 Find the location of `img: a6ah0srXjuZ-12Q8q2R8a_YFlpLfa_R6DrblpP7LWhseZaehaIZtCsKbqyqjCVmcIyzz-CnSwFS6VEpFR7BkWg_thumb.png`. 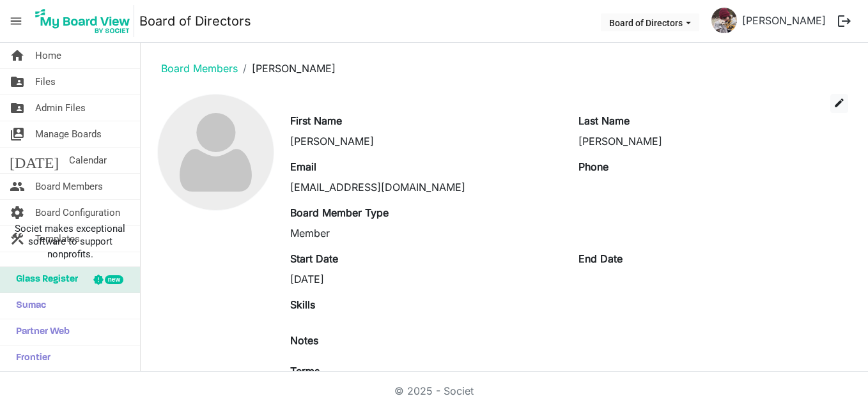

img: a6ah0srXjuZ-12Q8q2R8a_YFlpLfa_R6DrblpP7LWhseZaehaIZtCsKbqyqjCVmcIyzz-CnSwFS6VEpFR7BkWg_thumb.png is located at coordinates (724, 21).